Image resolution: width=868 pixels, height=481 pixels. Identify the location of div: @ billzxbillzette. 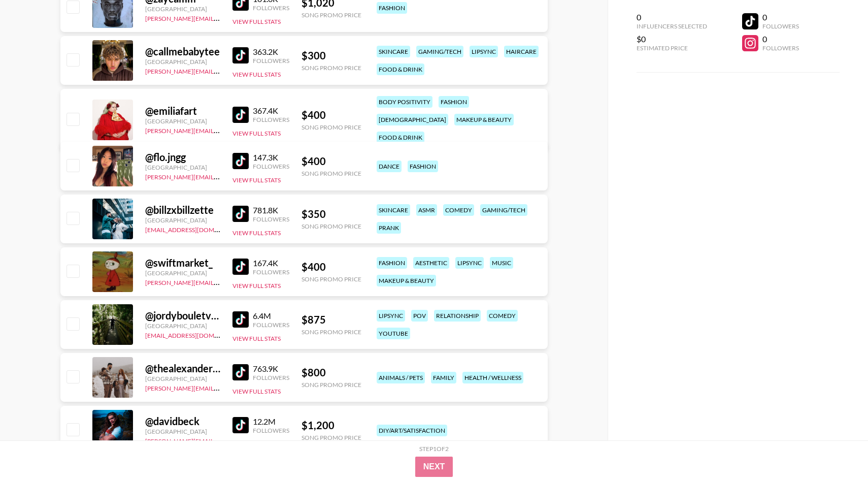
(183, 209).